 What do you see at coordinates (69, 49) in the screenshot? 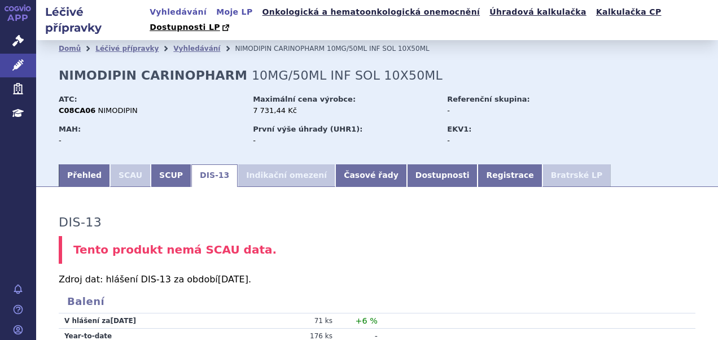
I see `a: Domů` at bounding box center [69, 49].